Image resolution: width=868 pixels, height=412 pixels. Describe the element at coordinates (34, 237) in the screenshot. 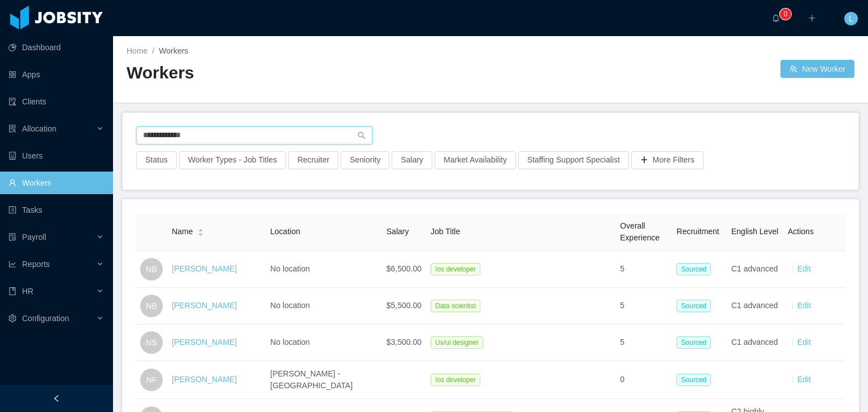

I see `span: Payroll` at that location.